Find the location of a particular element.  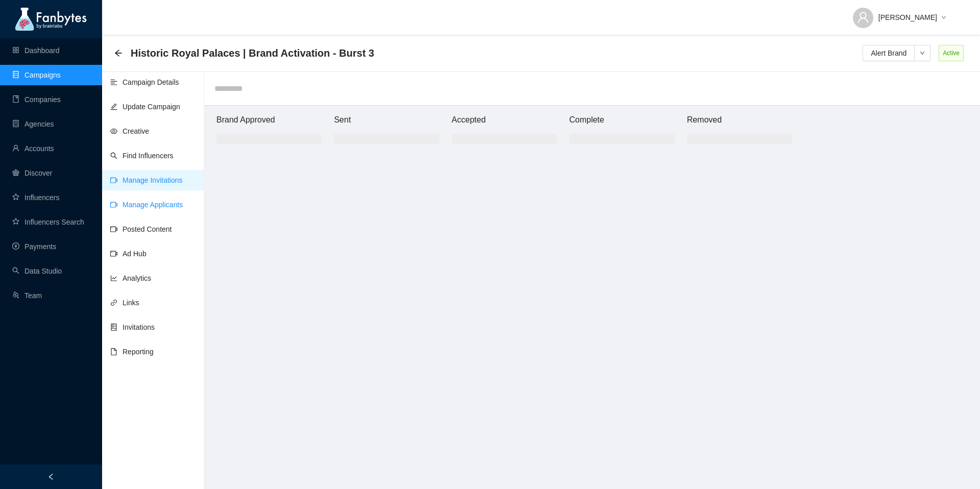

a: fileReporting is located at coordinates (132, 352).